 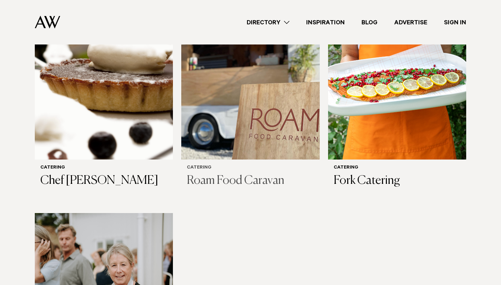 What do you see at coordinates (47, 22) in the screenshot?
I see `img: Auckland Weddings Logo` at bounding box center [47, 22].